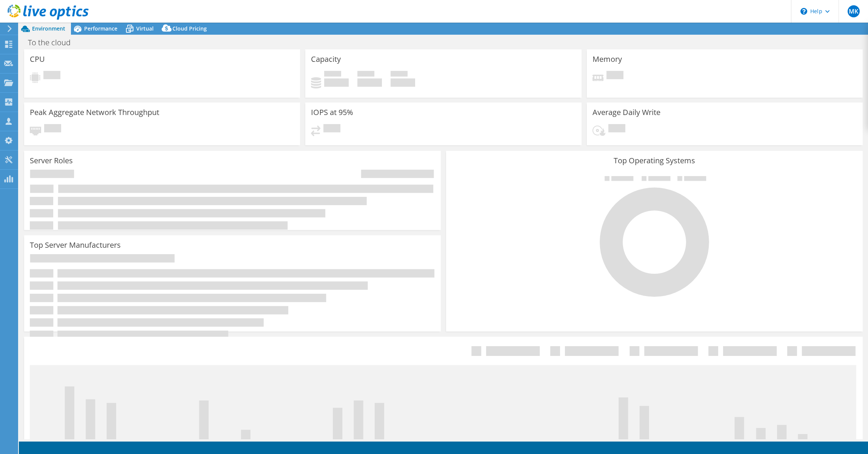 The width and height of the screenshot is (868, 454). What do you see at coordinates (366, 75) in the screenshot?
I see `span: Free` at bounding box center [366, 75].